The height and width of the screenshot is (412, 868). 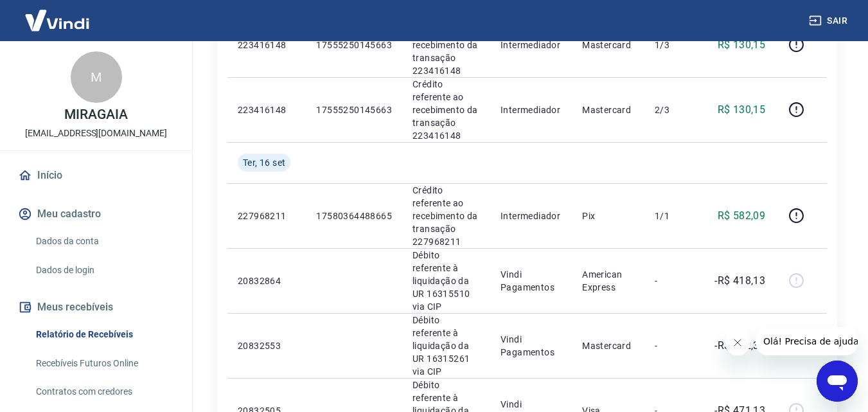 I want to click on button: Meu cadastro, so click(x=96, y=214).